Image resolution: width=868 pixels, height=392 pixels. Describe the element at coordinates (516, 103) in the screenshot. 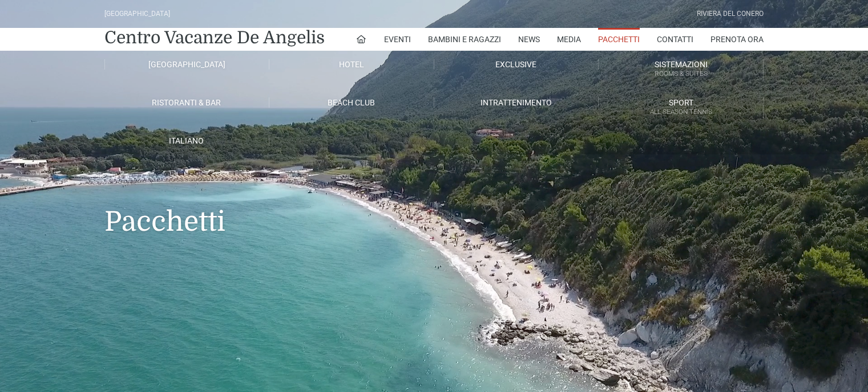

I see `a: Intrattenimento` at that location.